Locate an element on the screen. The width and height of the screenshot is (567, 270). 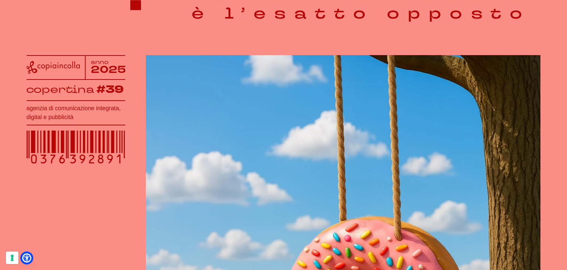
button: Le tue preferenze relative al consenso per le tecnologie di tracciamento is located at coordinates (12, 257).